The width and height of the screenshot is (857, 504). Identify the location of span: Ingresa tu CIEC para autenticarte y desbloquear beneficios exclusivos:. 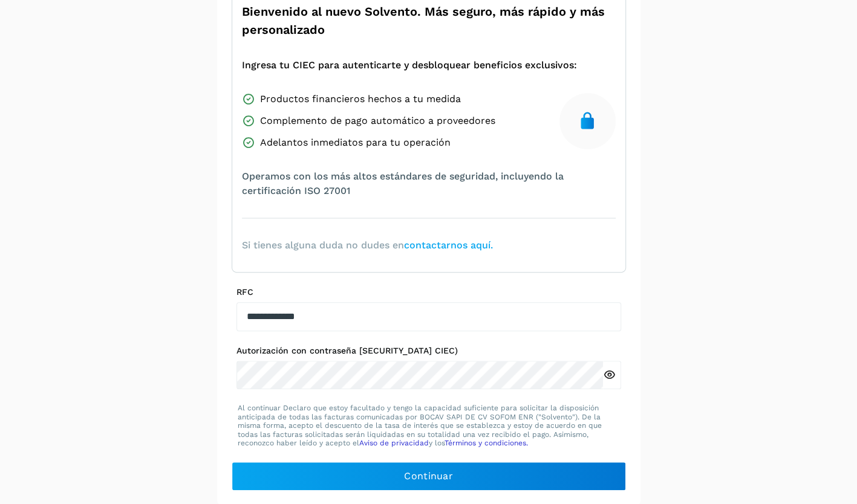
(409, 65).